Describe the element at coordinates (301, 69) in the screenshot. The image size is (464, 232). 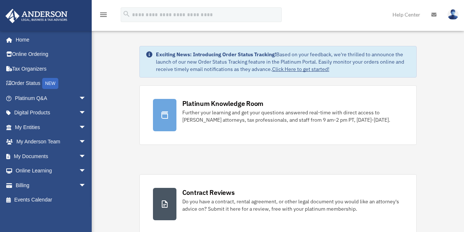
I see `a: Click Here to get started!` at that location.